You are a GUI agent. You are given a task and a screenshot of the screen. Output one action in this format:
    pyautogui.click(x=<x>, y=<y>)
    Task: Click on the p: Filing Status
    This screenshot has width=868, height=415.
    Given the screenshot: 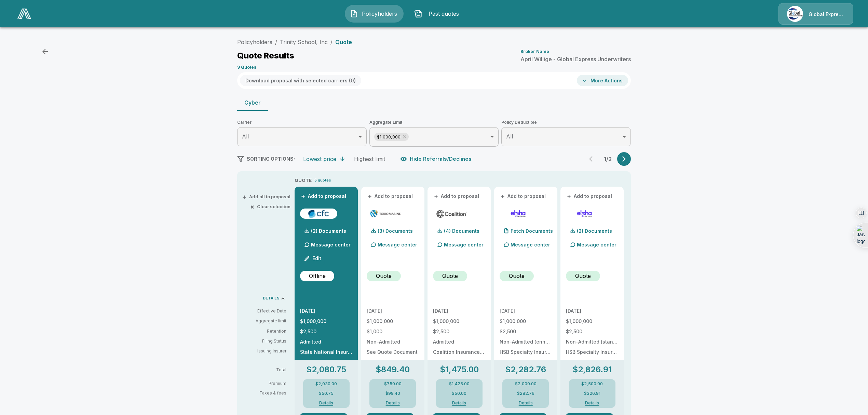 What is the action you would take?
    pyautogui.click(x=265, y=342)
    